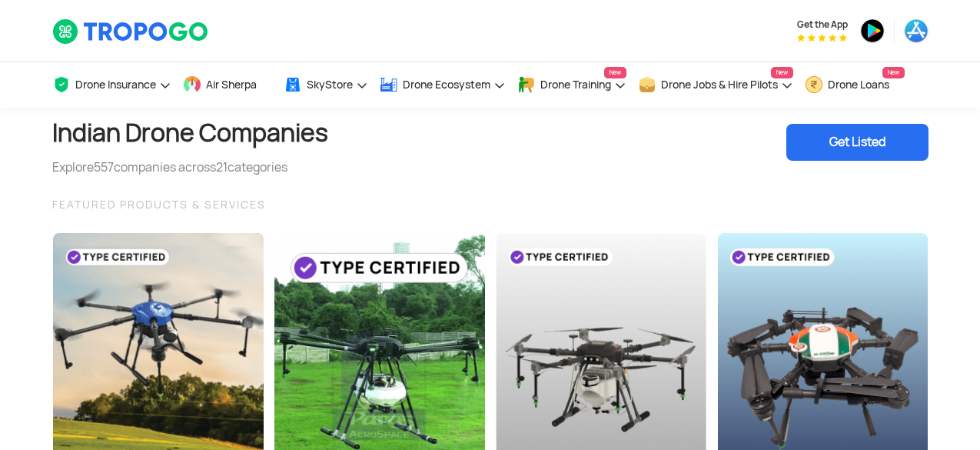 Image resolution: width=980 pixels, height=450 pixels. I want to click on span: Drone Loans, so click(859, 84).